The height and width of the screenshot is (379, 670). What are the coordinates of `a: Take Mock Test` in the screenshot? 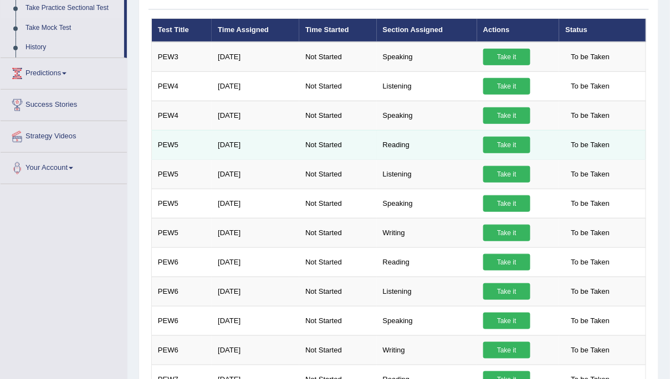 It's located at (72, 28).